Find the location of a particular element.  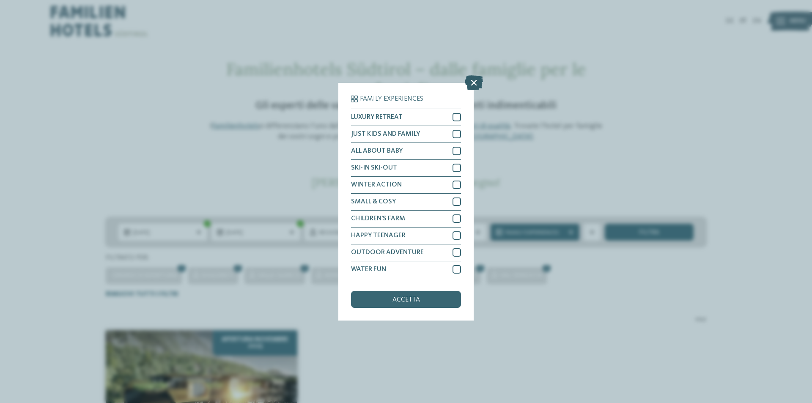

span: JUST KIDS AND FAMILY is located at coordinates (385, 134).